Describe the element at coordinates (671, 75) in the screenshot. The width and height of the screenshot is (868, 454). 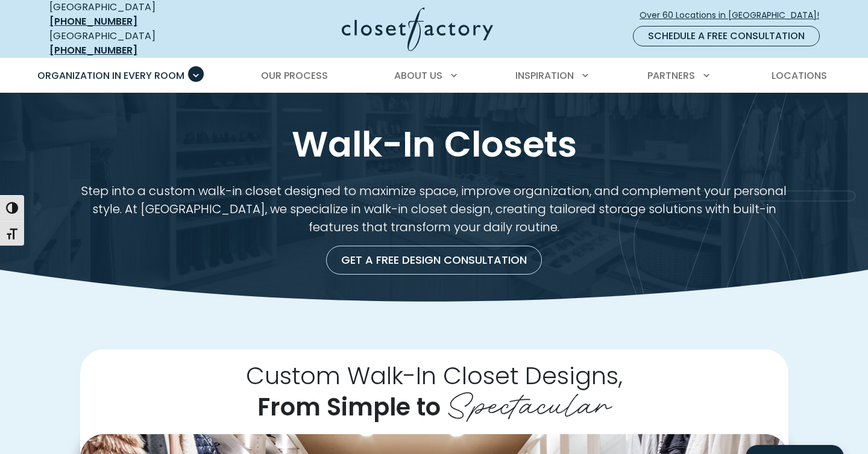
I see `span: Partners` at that location.